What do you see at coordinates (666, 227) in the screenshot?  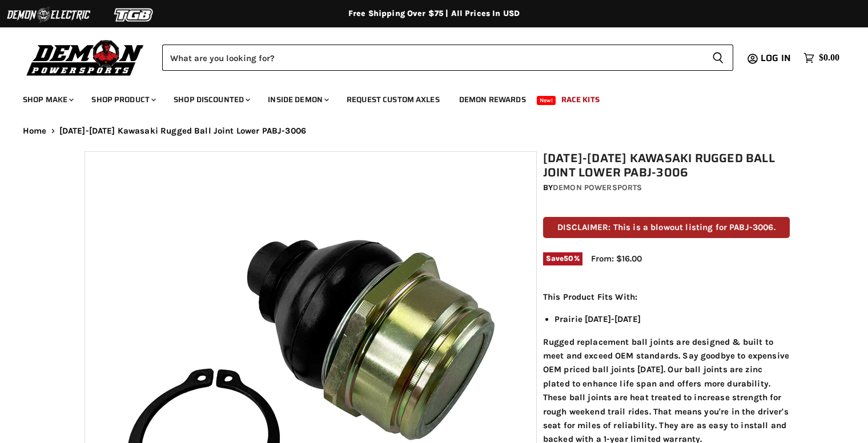 I see `p: DISCLAIMER: This is a blowout listing for PABJ-3006.` at bounding box center [666, 227].